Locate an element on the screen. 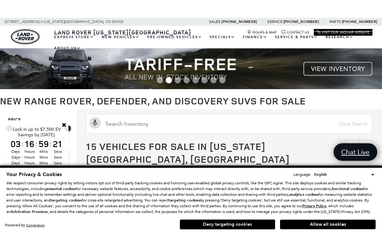 The width and height of the screenshot is (382, 234). h5: Price is located at coordinates (38, 120).